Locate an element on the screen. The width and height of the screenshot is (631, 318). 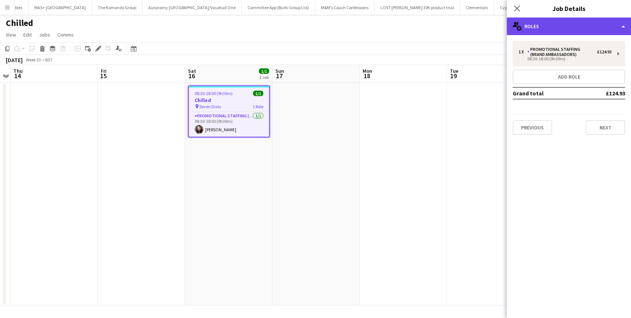
div: 08:30-18:00 (9h30m) is located at coordinates (565, 59).